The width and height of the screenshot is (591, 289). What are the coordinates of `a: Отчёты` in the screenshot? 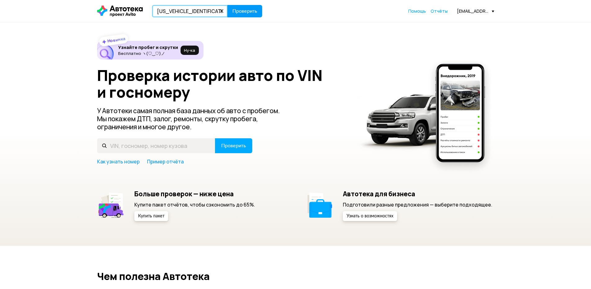 It's located at (439, 11).